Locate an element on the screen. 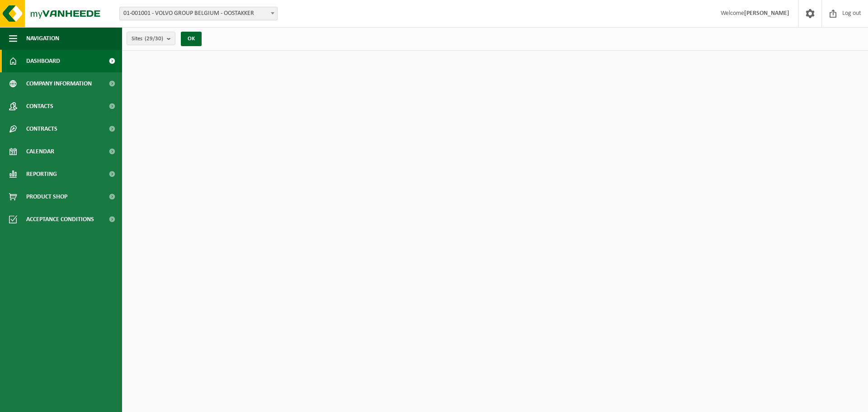 The image size is (868, 412). span: Calendar is located at coordinates (40, 151).